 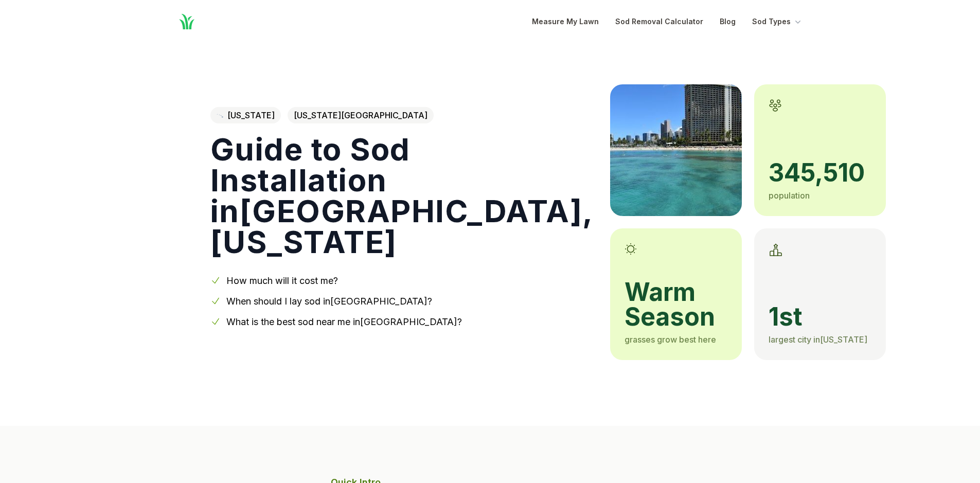 What do you see at coordinates (820, 173) in the screenshot?
I see `span: 345,510` at bounding box center [820, 173].